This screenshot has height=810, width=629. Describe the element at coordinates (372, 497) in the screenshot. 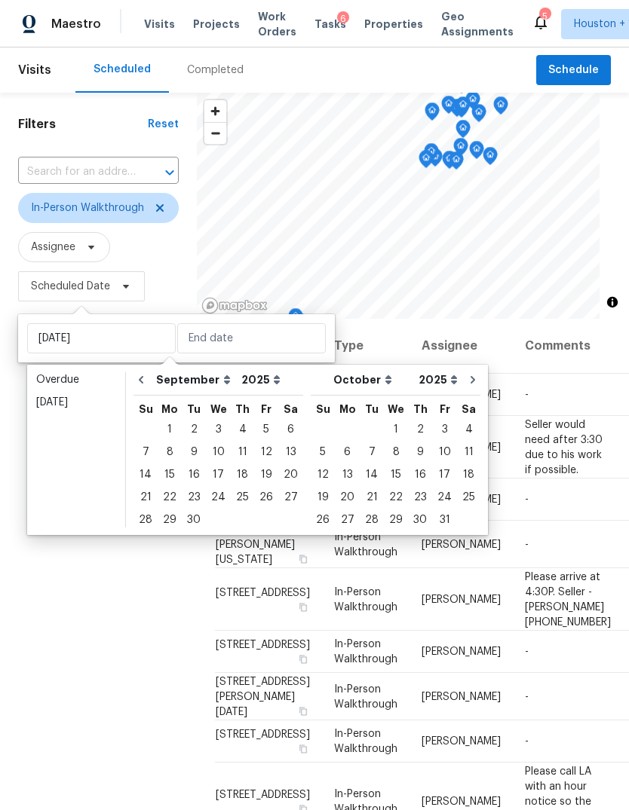

I see `div: 21` at that location.